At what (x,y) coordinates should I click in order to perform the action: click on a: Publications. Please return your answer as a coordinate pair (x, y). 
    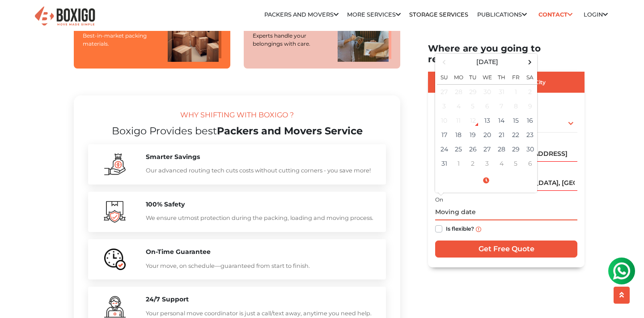
    Looking at the image, I should click on (502, 15).